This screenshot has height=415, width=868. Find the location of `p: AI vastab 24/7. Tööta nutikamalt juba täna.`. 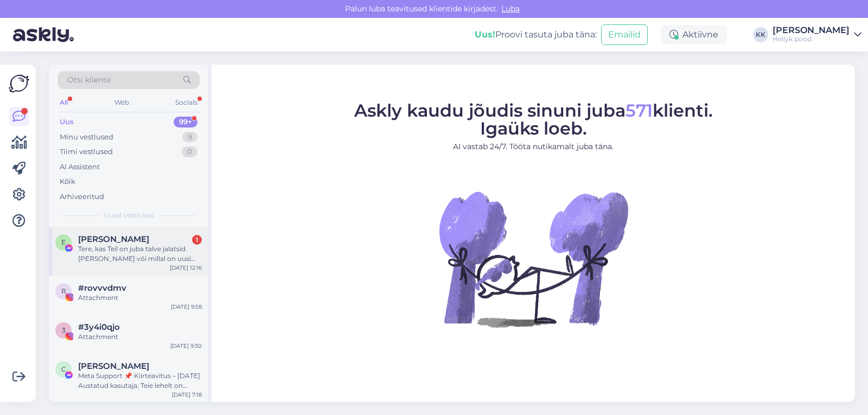

p: AI vastab 24/7. Tööta nutikamalt juba täna. is located at coordinates (534, 146).